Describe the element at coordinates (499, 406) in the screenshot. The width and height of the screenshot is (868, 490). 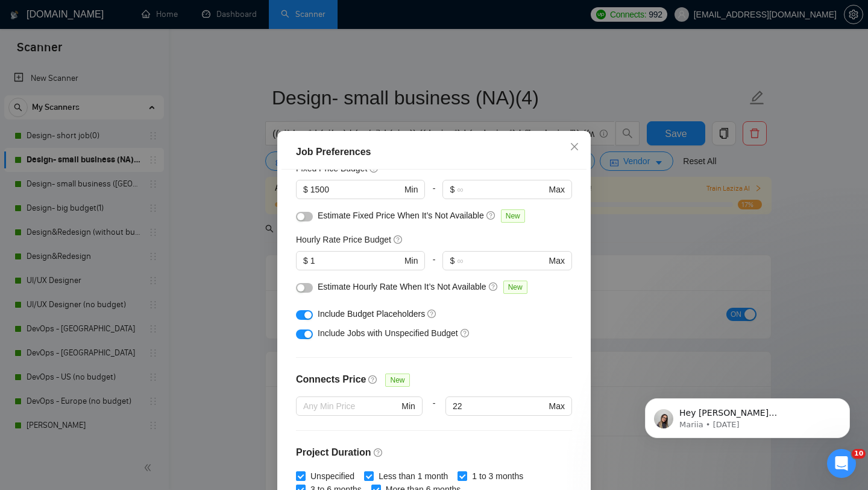
I see `input: Any Max Price` at that location.